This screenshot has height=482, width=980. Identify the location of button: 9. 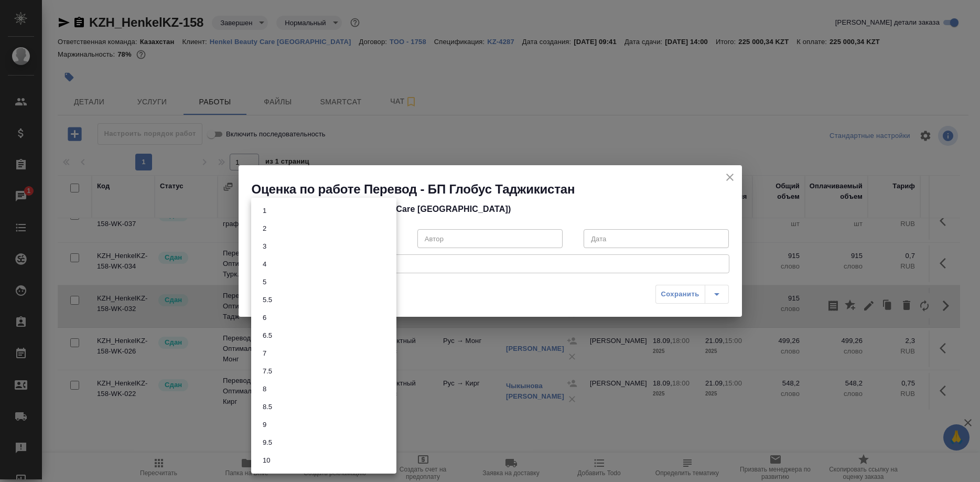
(265, 425).